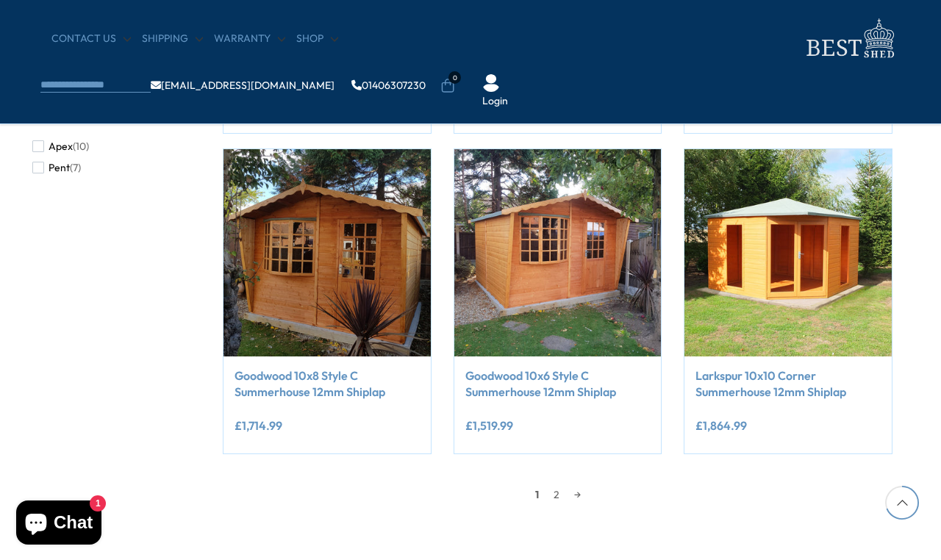 Image resolution: width=941 pixels, height=560 pixels. What do you see at coordinates (317, 39) in the screenshot?
I see `a: Shop` at bounding box center [317, 39].